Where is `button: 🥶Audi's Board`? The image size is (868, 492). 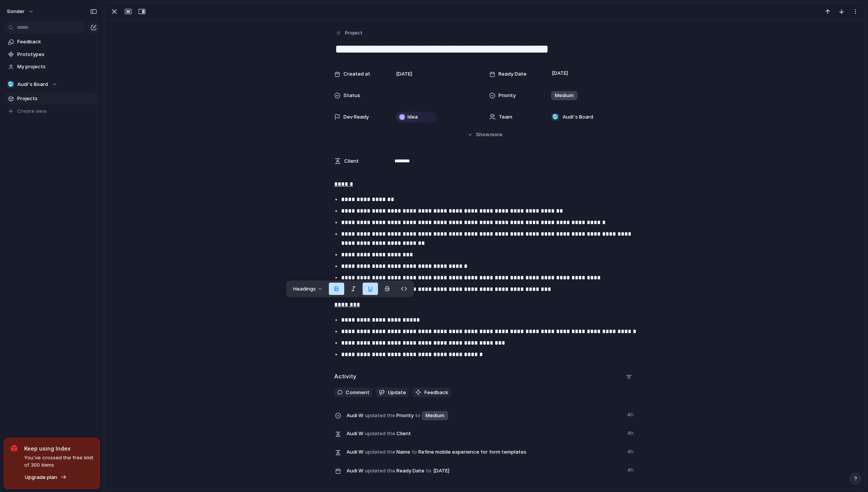 button: 🥶Audi's Board is located at coordinates (52, 84).